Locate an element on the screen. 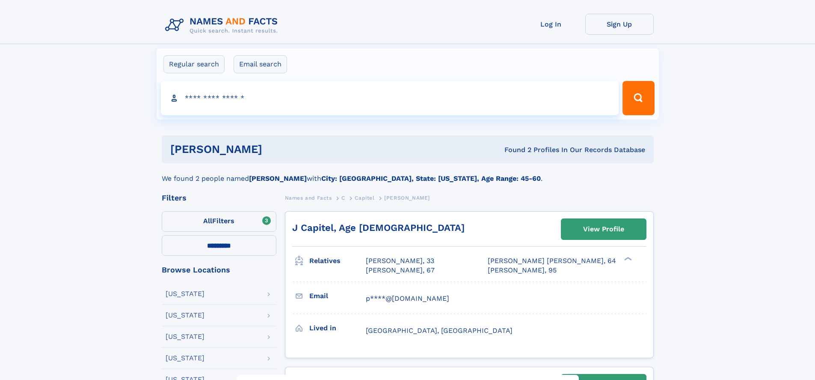 Image resolution: width=815 pixels, height=380 pixels. a: View Profile is located at coordinates (604, 229).